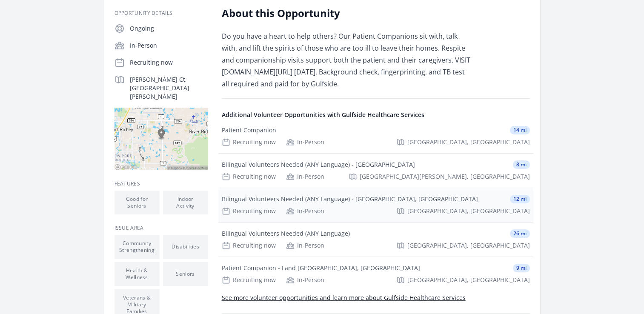  Describe the element at coordinates (346, 60) in the screenshot. I see `p: Do you have a heart to help others? Our Patient Companions sit with, talk with, and lift the spir...` at that location.